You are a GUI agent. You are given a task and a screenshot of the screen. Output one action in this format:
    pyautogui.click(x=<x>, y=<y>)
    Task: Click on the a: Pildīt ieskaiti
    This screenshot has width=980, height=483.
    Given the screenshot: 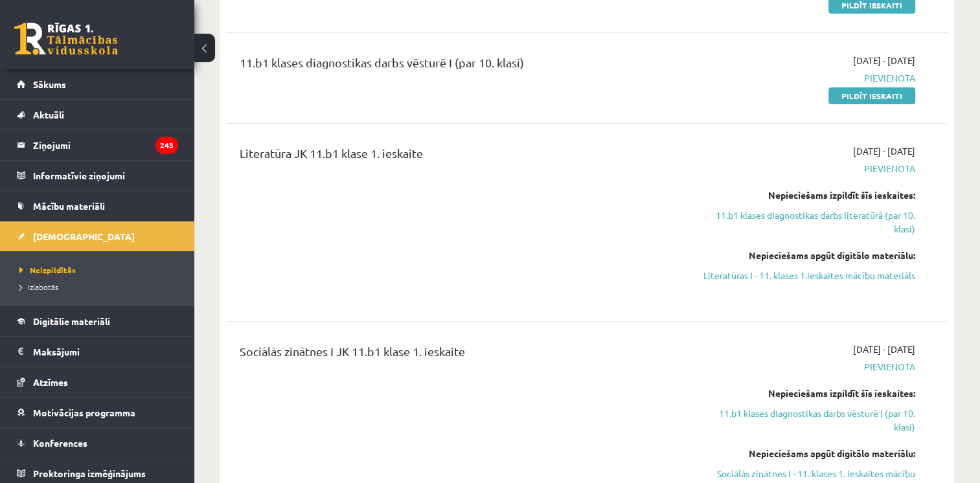 What is the action you would take?
    pyautogui.click(x=872, y=96)
    